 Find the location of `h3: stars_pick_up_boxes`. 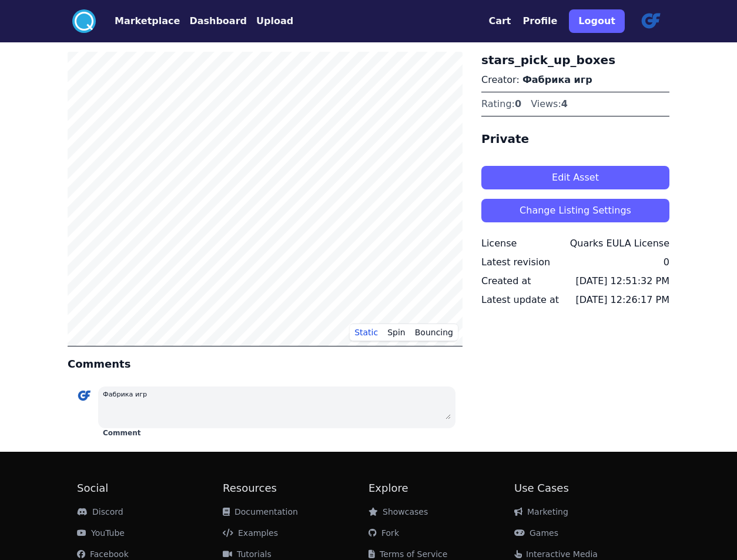

h3: stars_pick_up_boxes is located at coordinates (576, 60).